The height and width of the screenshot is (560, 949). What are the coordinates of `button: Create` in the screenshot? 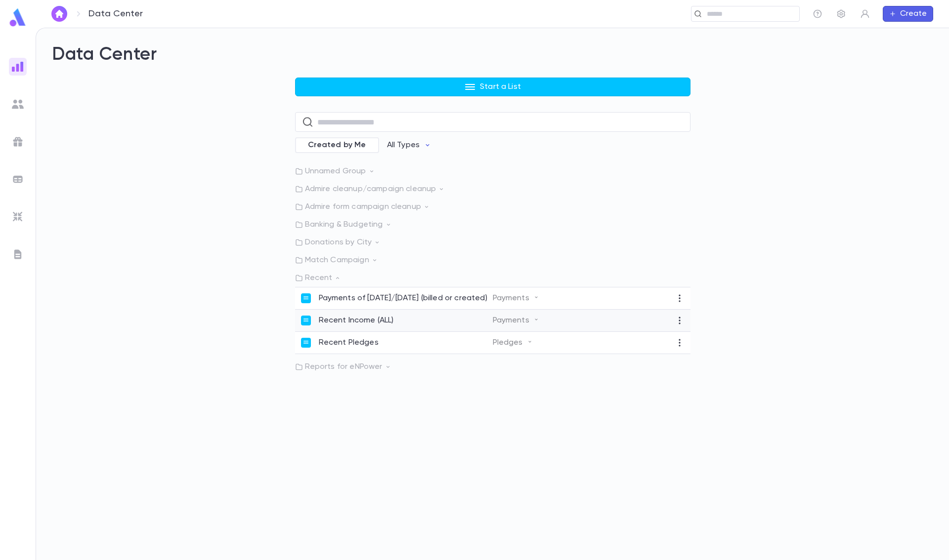 It's located at (908, 14).